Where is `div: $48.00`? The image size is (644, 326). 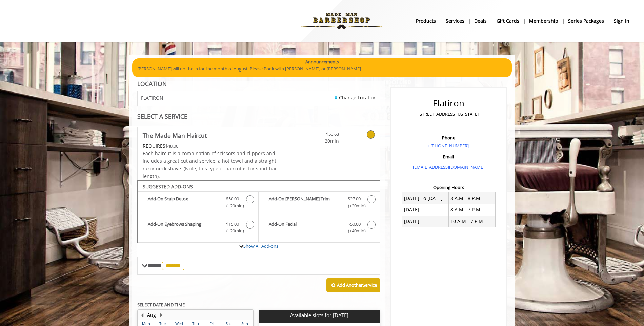 div: $48.00 is located at coordinates (211, 146).